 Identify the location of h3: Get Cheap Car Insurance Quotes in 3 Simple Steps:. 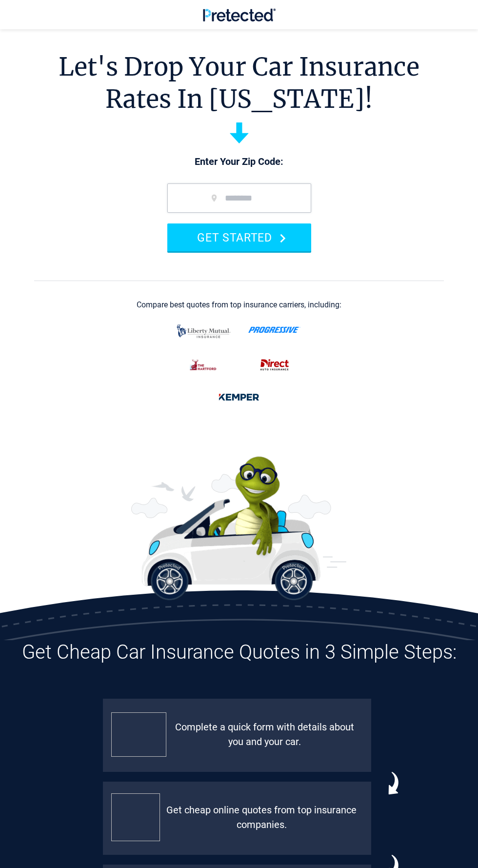
(239, 652).